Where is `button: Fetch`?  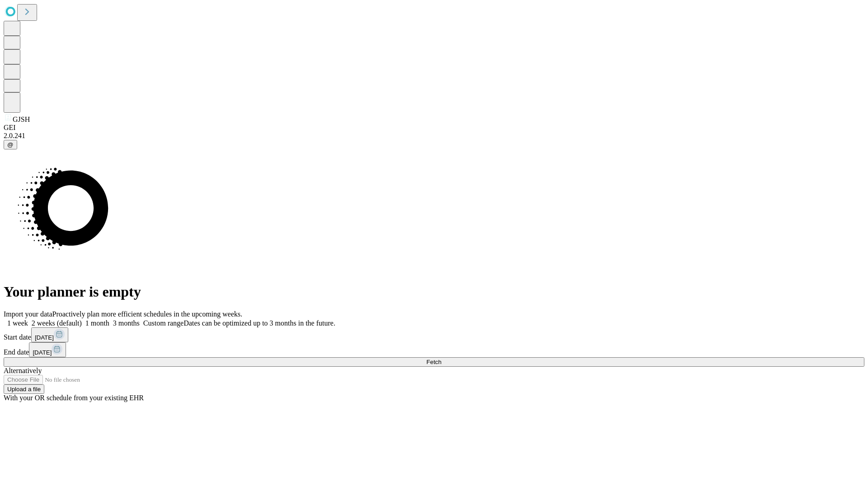
button: Fetch is located at coordinates (434, 361).